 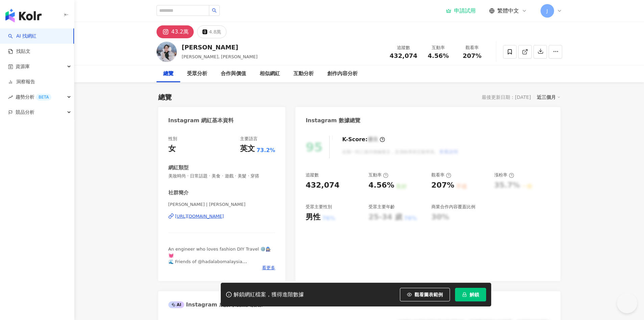 What do you see at coordinates (547, 11) in the screenshot?
I see `span: J` at bounding box center [547, 11].